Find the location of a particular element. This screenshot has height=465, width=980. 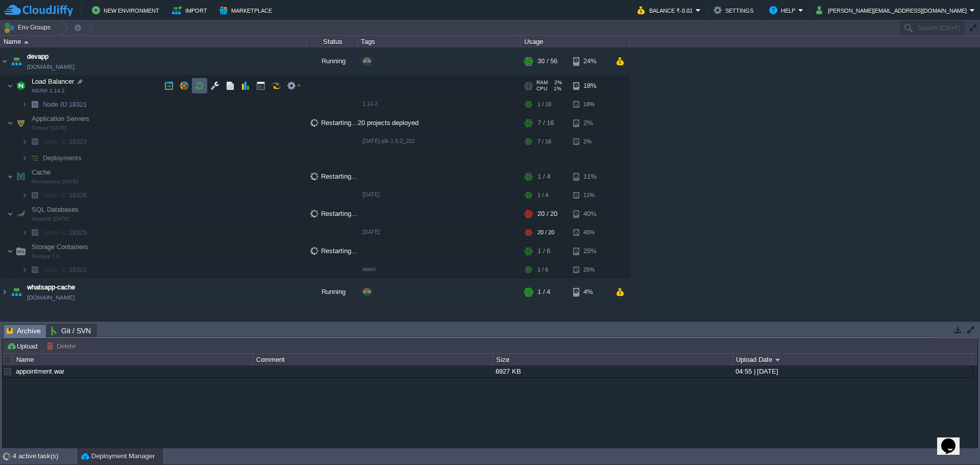

button: Balance ₹-0.01 is located at coordinates (666, 10).